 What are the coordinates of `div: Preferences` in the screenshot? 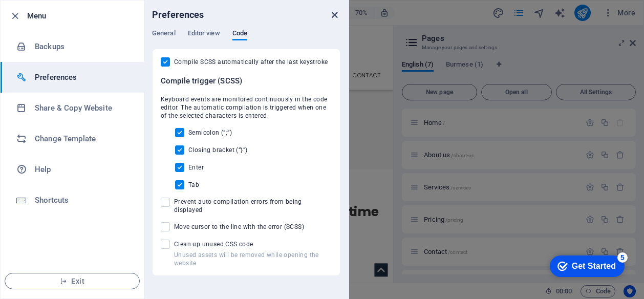 It's located at (246, 39).